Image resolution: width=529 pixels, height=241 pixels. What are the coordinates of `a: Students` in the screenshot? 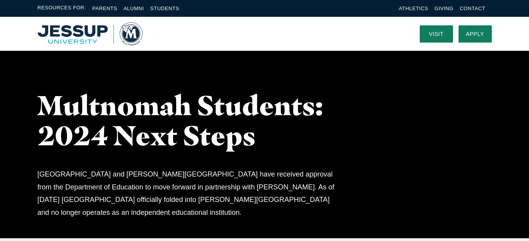 It's located at (165, 8).